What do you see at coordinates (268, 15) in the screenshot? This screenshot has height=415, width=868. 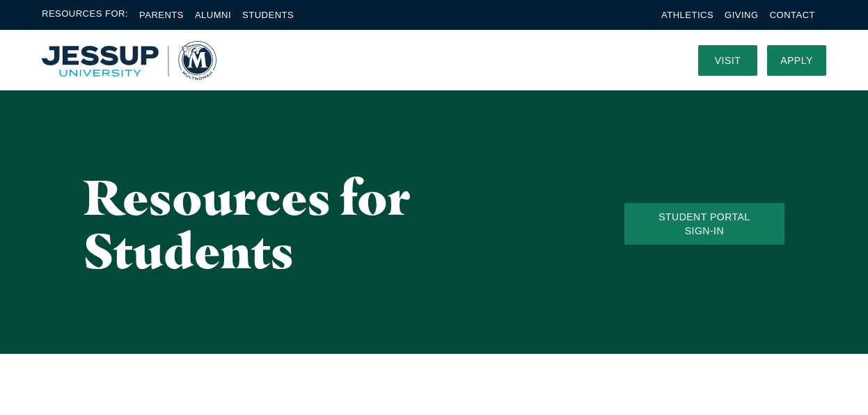 I see `a: Students` at bounding box center [268, 15].